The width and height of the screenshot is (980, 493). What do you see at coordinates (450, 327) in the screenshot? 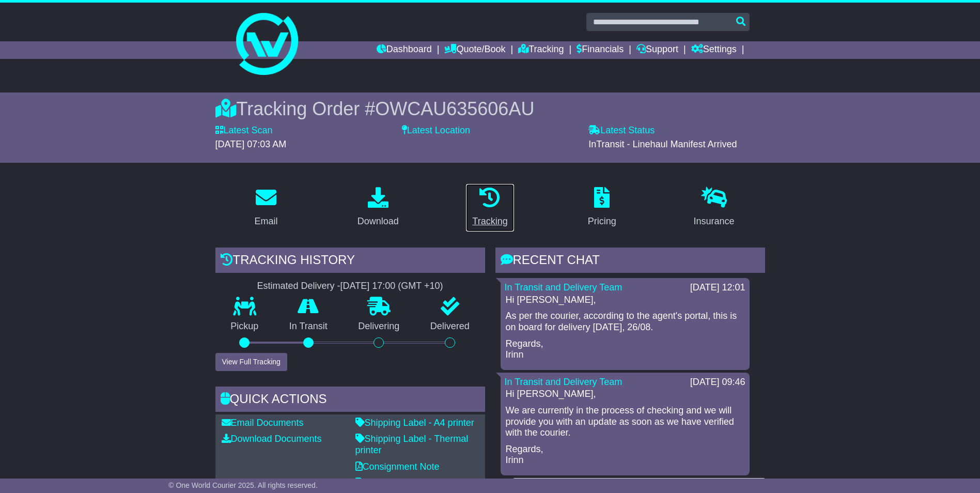
I see `p: Delivered` at bounding box center [450, 327].